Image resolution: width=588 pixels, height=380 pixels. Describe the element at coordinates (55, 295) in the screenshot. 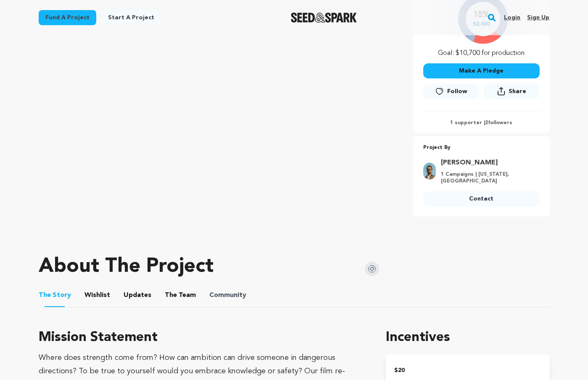

I see `span: Story` at that location.